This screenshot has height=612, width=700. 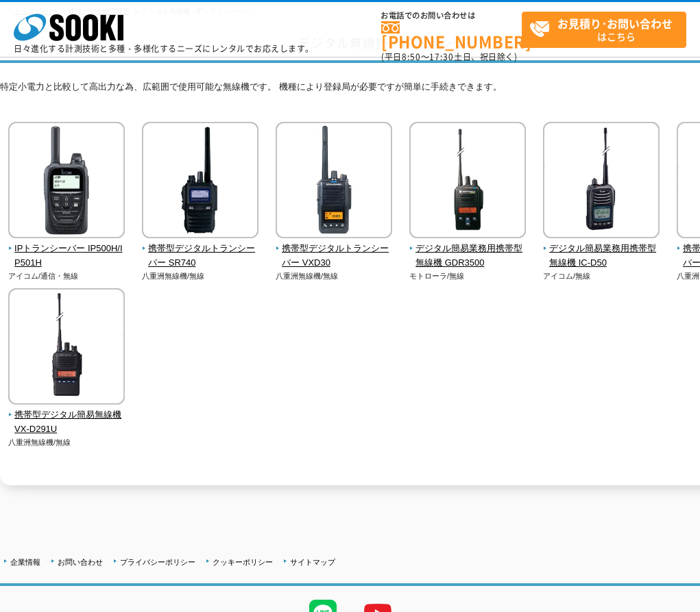 I want to click on span: デジタル簡易業務用携帯型無線機 GDR3500, so click(x=467, y=256).